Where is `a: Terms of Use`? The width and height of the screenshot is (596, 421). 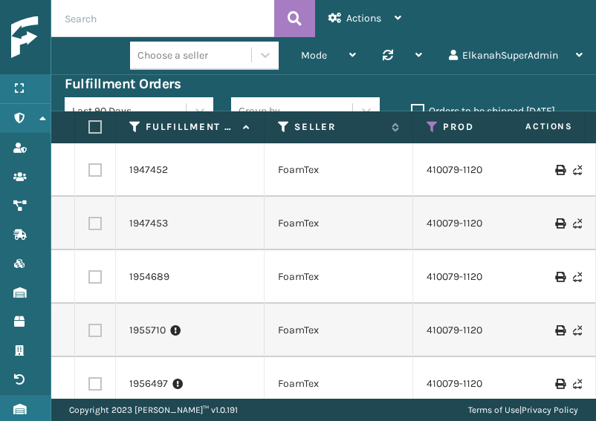
a: Terms of Use is located at coordinates (493, 410).